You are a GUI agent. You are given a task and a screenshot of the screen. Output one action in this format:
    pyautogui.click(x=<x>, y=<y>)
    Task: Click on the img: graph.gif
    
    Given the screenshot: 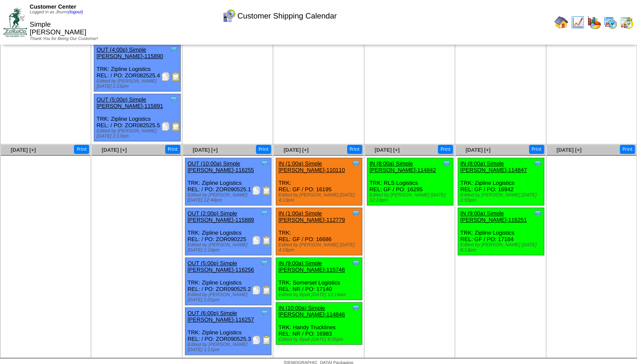 What is the action you would take?
    pyautogui.click(x=594, y=23)
    